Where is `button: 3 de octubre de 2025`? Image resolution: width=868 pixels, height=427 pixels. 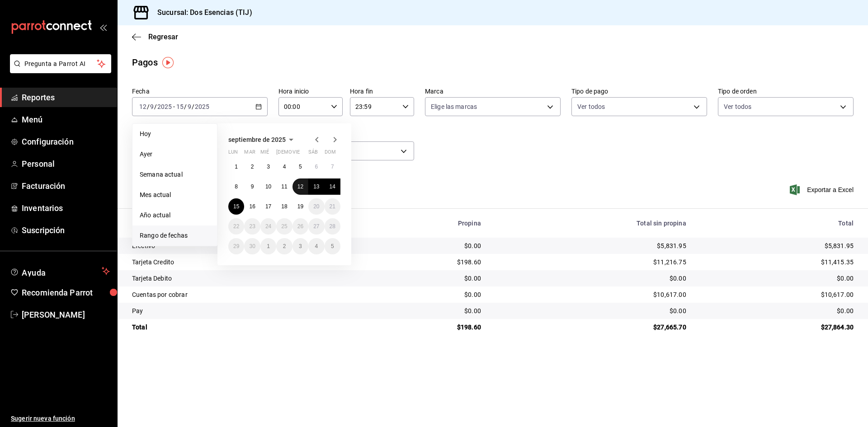
button: 3 de octubre de 2025 is located at coordinates (300, 246).